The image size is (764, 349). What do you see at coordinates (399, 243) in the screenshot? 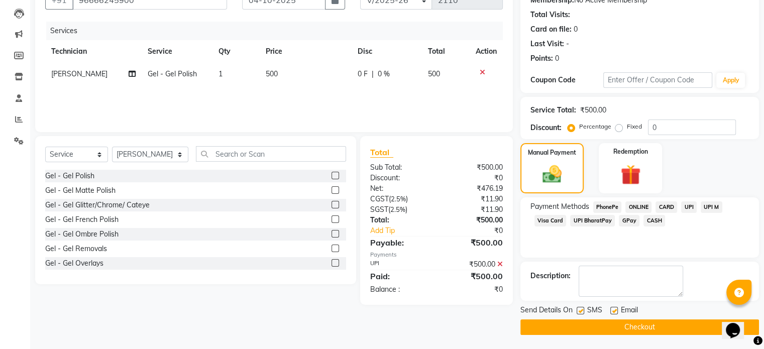
I see `div: Payable:` at bounding box center [399, 243].